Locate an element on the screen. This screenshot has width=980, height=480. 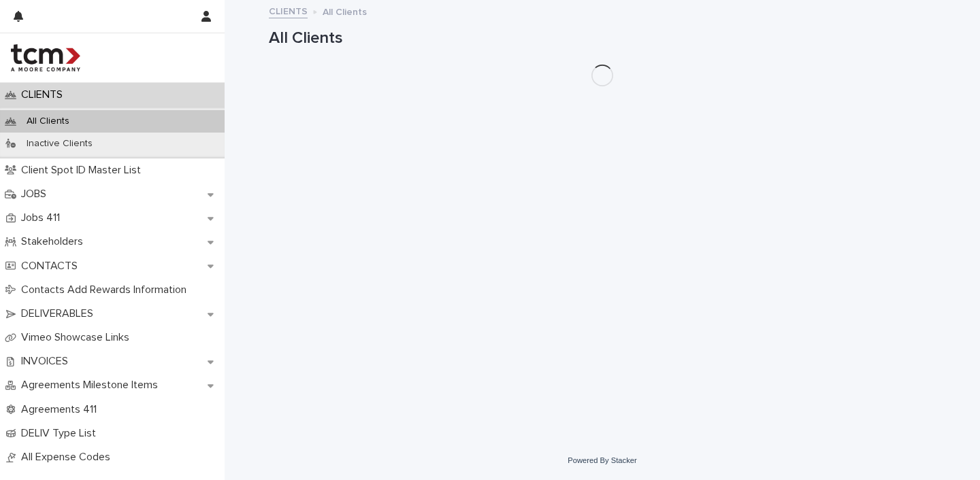
p: CONTACTS is located at coordinates (52, 266).